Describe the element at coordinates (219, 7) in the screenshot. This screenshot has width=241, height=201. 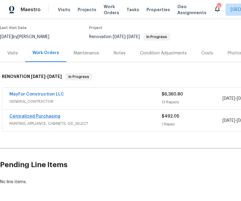
I see `div: 741` at that location.